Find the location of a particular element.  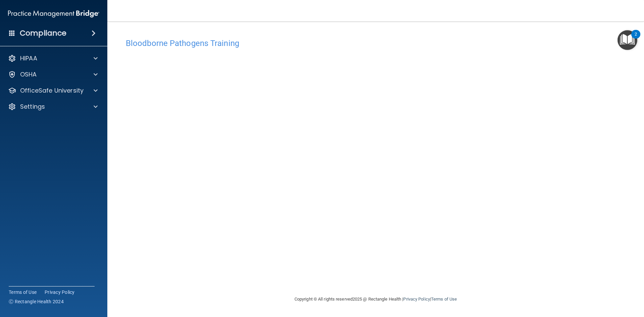

span: Ⓒ Rectangle Health 2024 is located at coordinates (36, 301).